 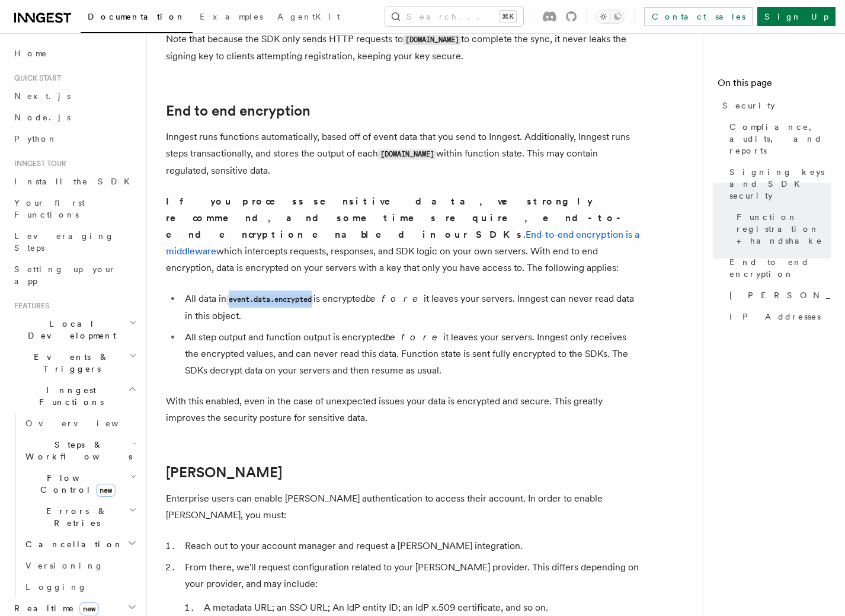 I want to click on span: Examples, so click(x=231, y=16).